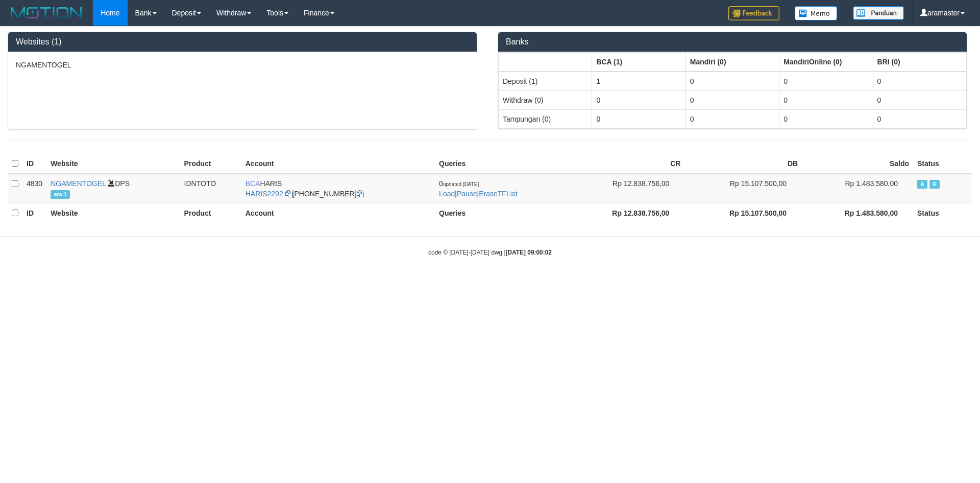 Image resolution: width=980 pixels, height=483 pixels. Describe the element at coordinates (459, 184) in the screenshot. I see `span: 0` at that location.